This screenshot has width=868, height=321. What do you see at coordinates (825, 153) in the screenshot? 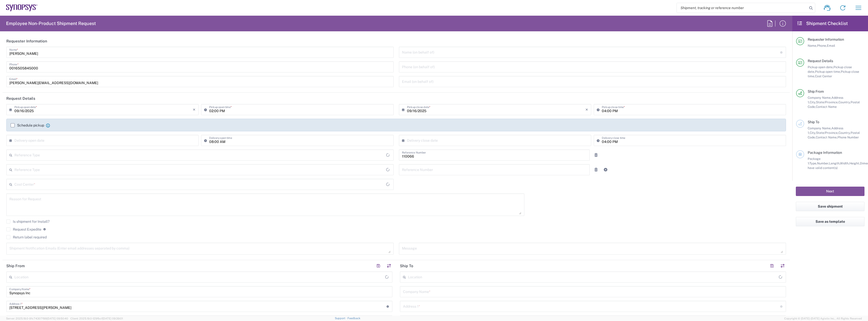
I see `span: Package Information` at bounding box center [825, 153].